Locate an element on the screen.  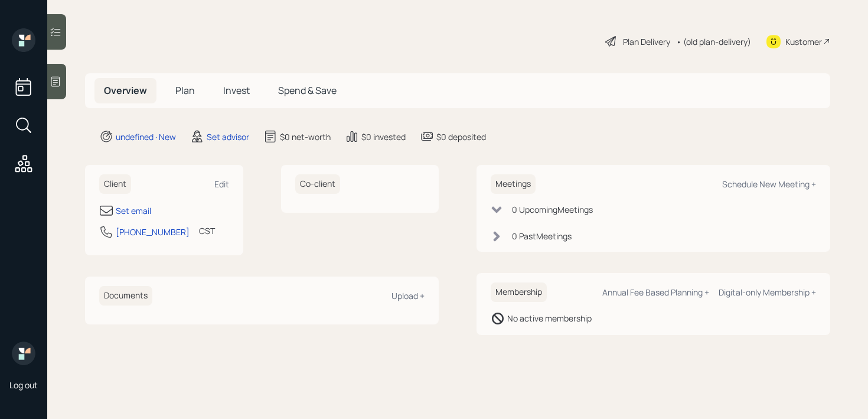
div: Set email is located at coordinates (133, 210).